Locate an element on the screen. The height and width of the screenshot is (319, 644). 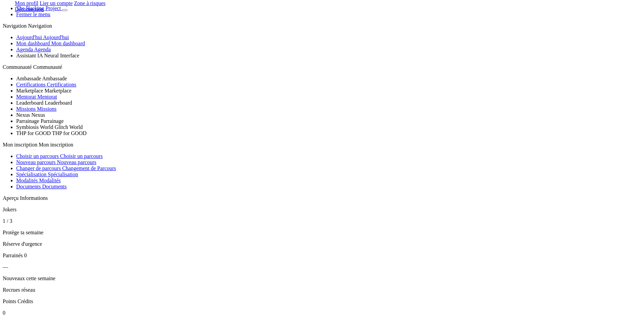
a: Missions Missions is located at coordinates (36, 109).